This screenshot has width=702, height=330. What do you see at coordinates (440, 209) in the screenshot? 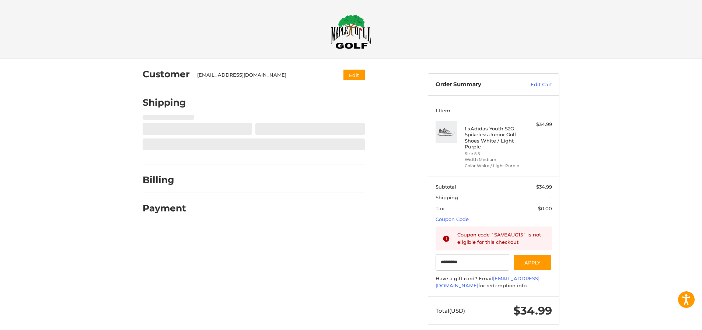
I see `span: Tax` at bounding box center [440, 209].